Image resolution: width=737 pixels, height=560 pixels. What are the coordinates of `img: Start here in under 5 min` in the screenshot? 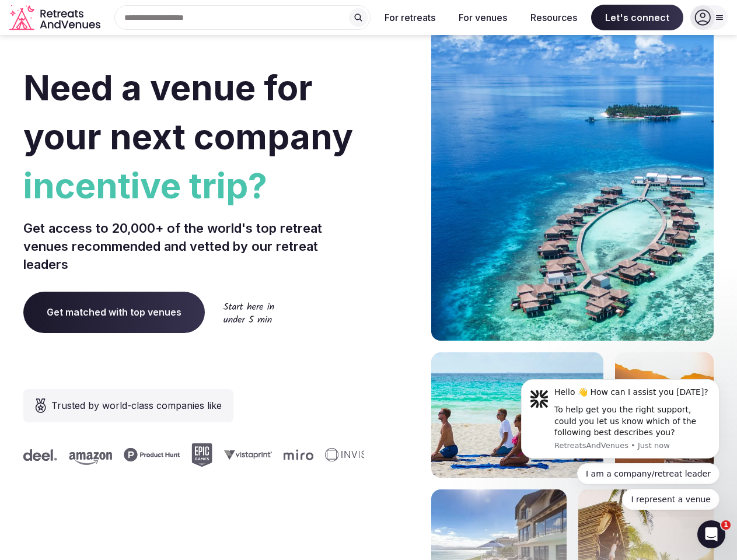 It's located at (248, 313).